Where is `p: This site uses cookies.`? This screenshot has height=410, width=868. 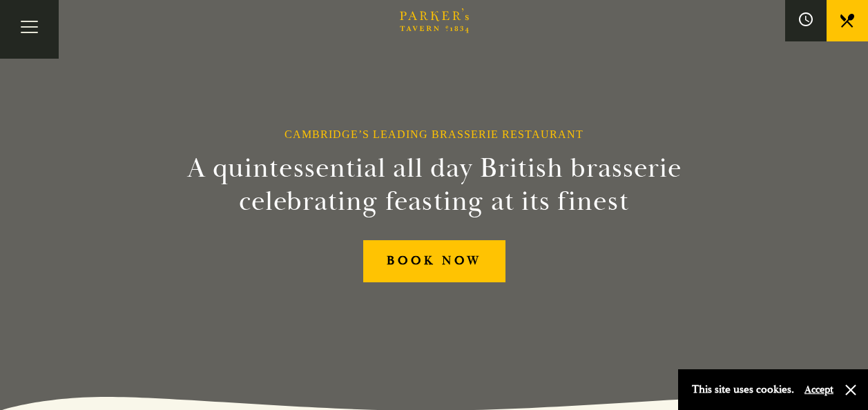
p: This site uses cookies. is located at coordinates (743, 389).